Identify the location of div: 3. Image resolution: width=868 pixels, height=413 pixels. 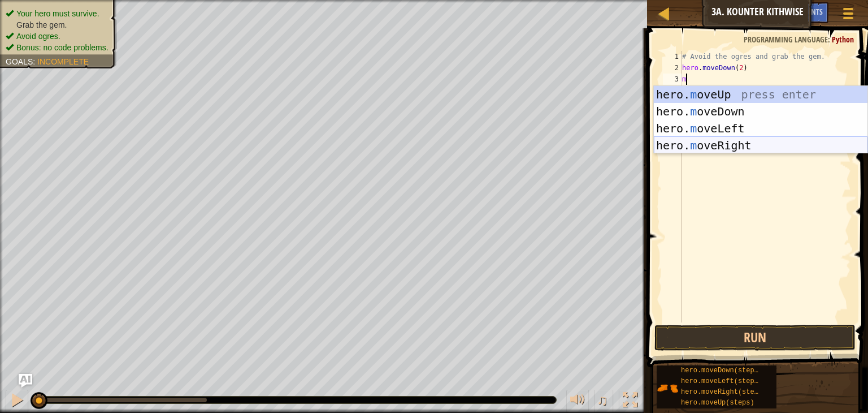
(672, 79).